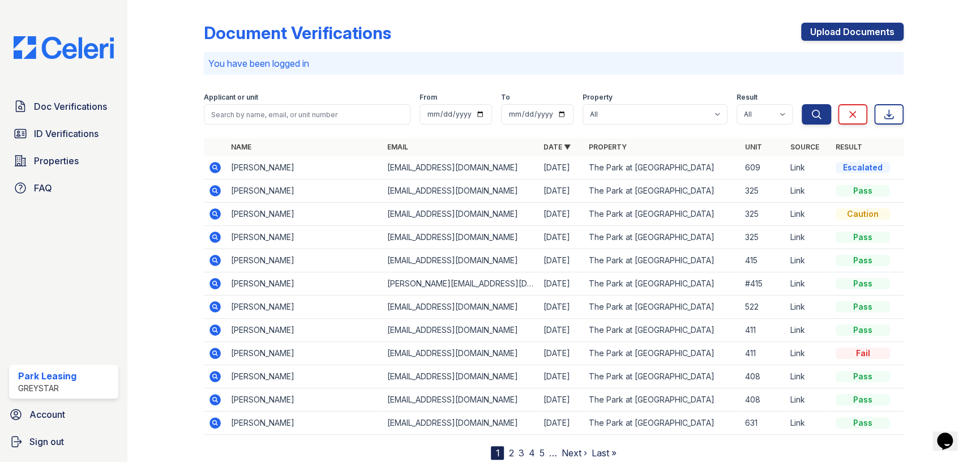 This screenshot has width=980, height=462. What do you see at coordinates (521, 453) in the screenshot?
I see `a: 3` at bounding box center [521, 453].